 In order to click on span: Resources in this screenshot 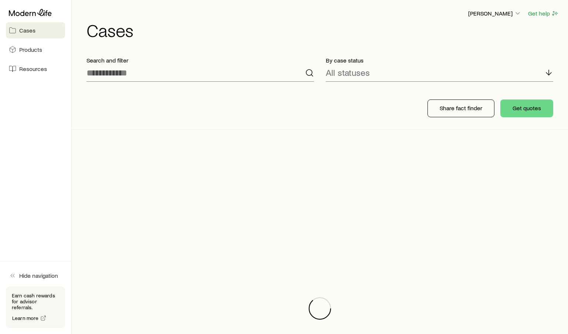, I will do `click(33, 69)`.